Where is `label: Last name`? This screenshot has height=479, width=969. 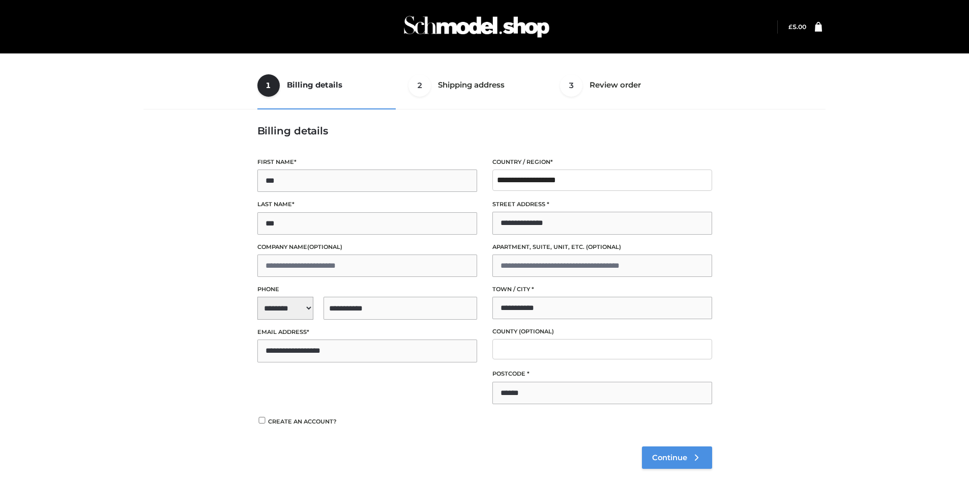
label: Last name is located at coordinates (367, 204).